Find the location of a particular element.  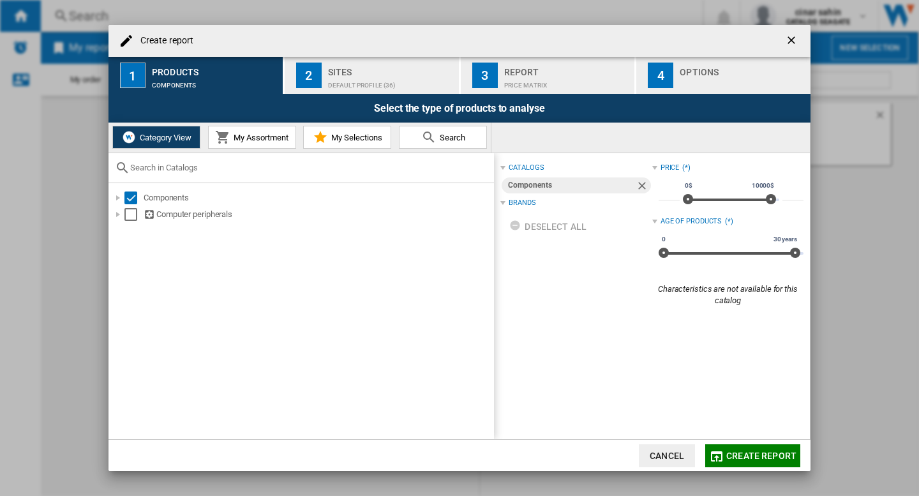

div: 3 is located at coordinates (485, 75).